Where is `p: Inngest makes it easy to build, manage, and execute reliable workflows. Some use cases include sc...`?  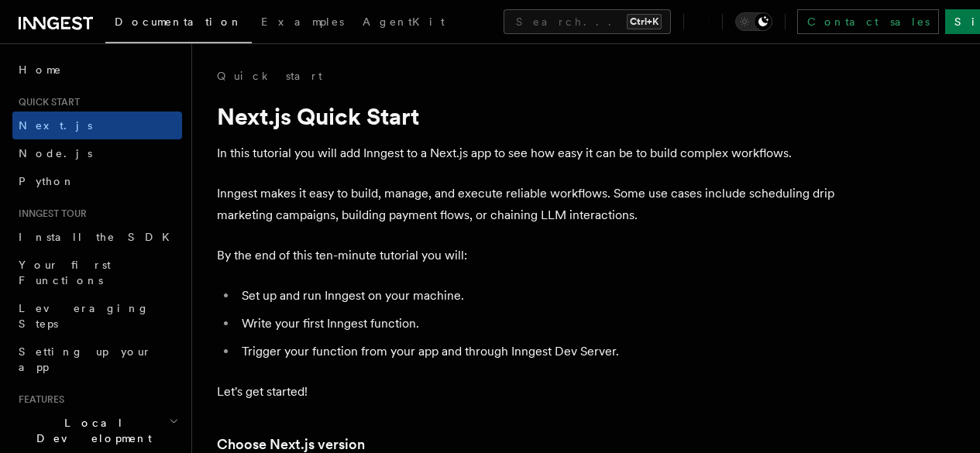
p: Inngest makes it easy to build, manage, and execute reliable workflows. Some use cases include sc... is located at coordinates (527, 205).